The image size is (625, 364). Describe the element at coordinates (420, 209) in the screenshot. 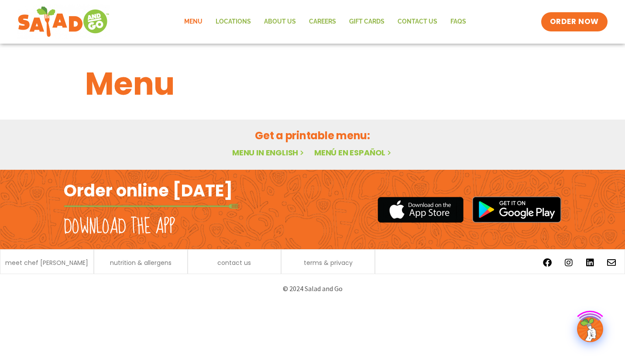

I see `img: appstore` at that location.